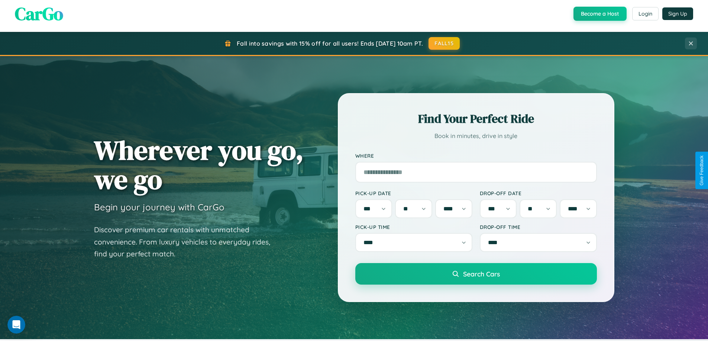 This screenshot has height=341, width=708. Describe the element at coordinates (444, 43) in the screenshot. I see `button: FALL15` at that location.